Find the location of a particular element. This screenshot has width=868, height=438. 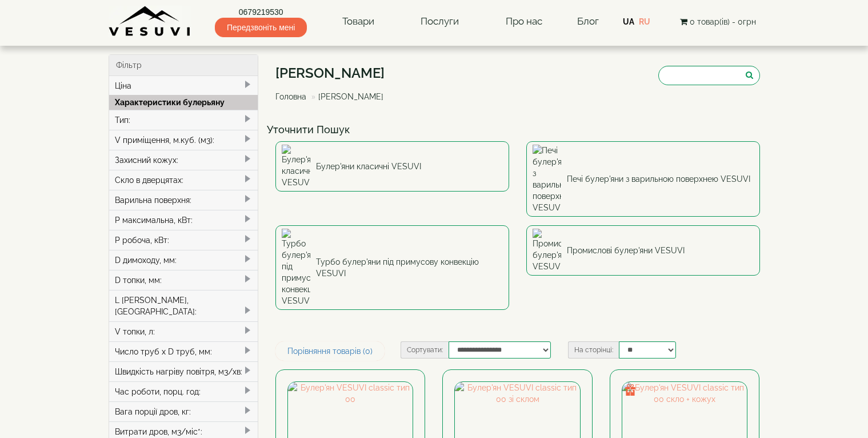

div: Ціна is located at coordinates (183, 86).